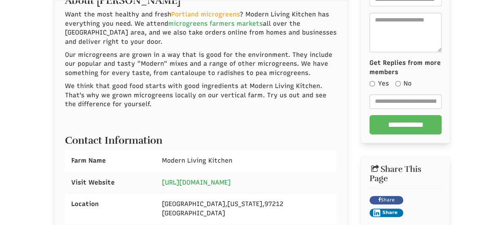 This screenshot has height=225, width=504. I want to click on h2: Share This Page, so click(406, 174).